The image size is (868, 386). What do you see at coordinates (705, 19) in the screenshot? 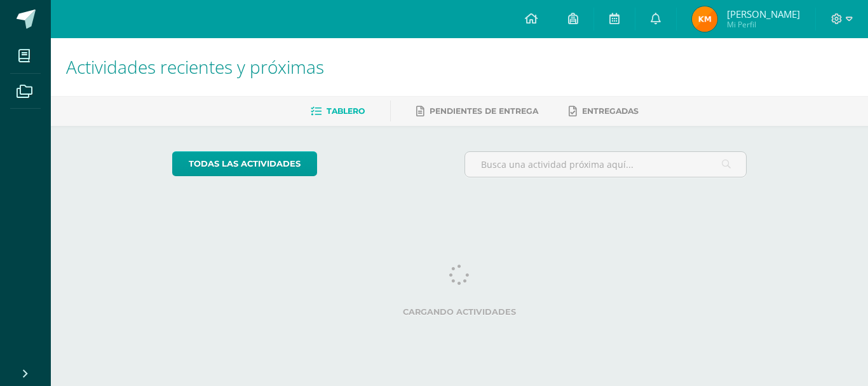
I see `img: 2b8b78f93d8e42e5e73546d597f828fb.png` at bounding box center [705, 19].